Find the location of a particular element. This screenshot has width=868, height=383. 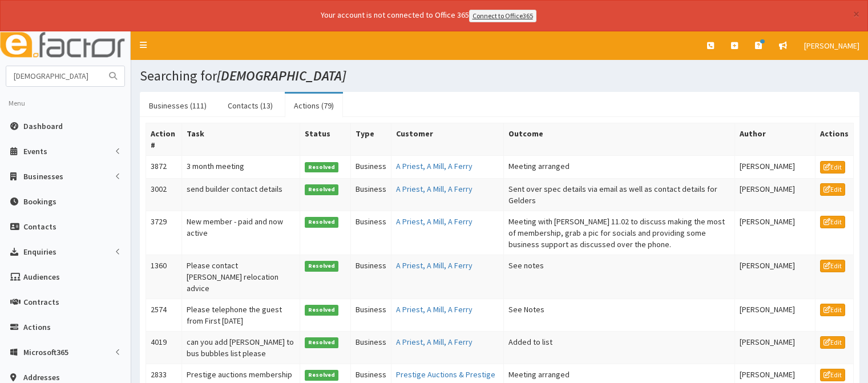

span: Contracts is located at coordinates (41, 302).